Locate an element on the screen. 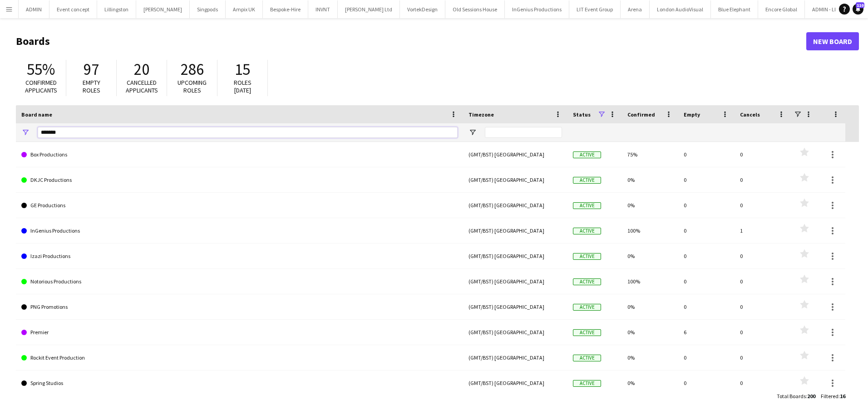 This screenshot has height=419, width=868. a: New Board is located at coordinates (833, 41).